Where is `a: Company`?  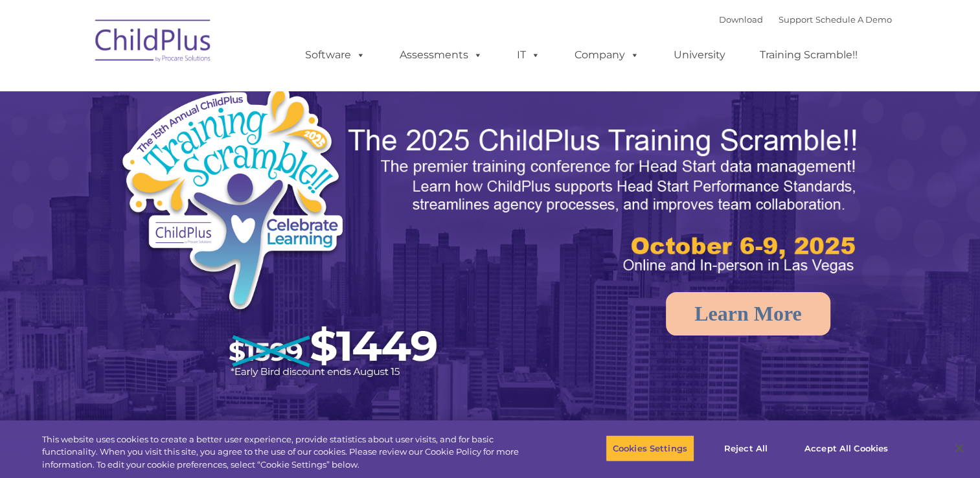
a: Company is located at coordinates (607, 55).